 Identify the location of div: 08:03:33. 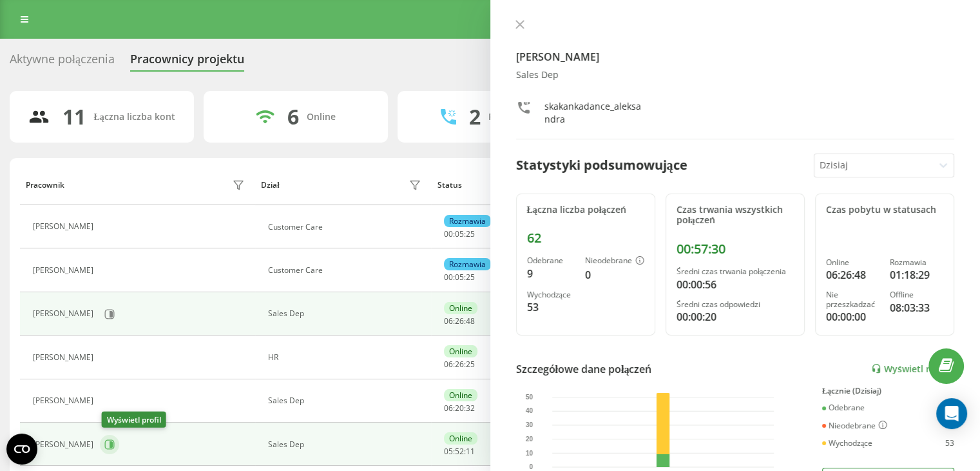
(917, 308).